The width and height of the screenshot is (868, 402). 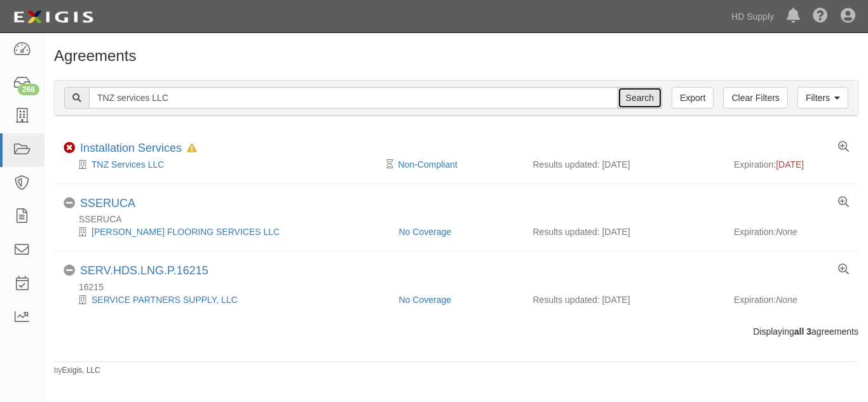 I want to click on a: Export, so click(x=693, y=98).